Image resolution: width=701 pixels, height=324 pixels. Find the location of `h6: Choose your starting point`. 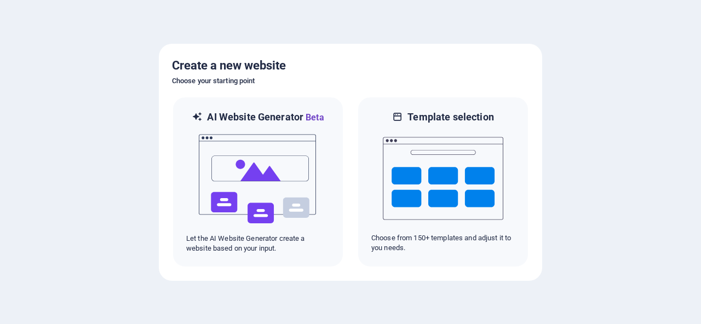

h6: Choose your starting point is located at coordinates (351, 81).